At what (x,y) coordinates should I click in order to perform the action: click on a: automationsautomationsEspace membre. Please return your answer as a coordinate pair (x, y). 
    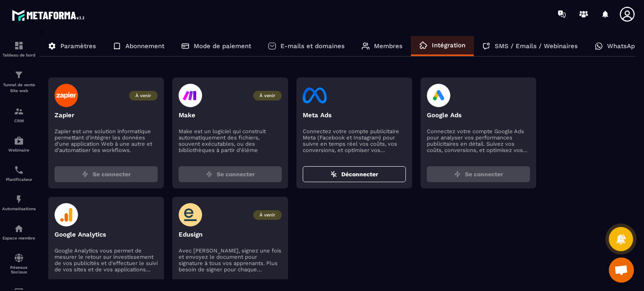
    Looking at the image, I should click on (19, 232).